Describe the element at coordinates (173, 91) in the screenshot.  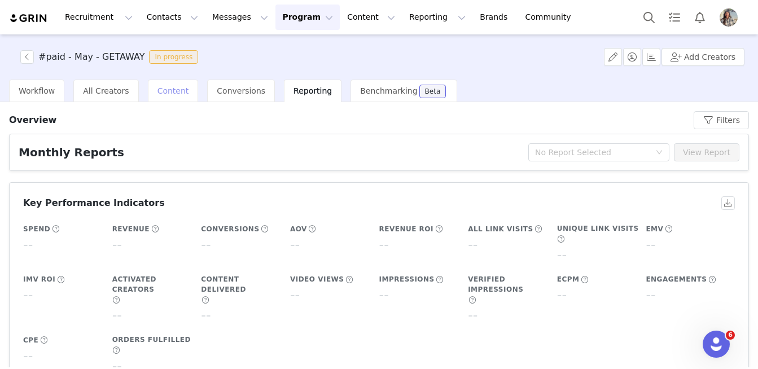
I see `span: Content` at that location.